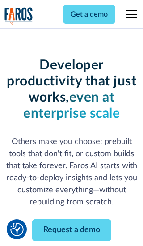 The image size is (143, 246). Describe the element at coordinates (71, 81) in the screenshot. I see `strong: Developer productivity that just works,` at that location.